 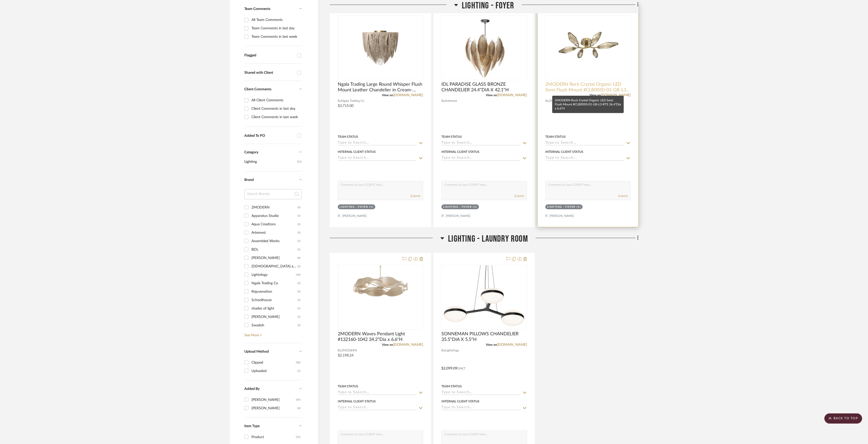 I want to click on div: Clipped, so click(x=273, y=363).